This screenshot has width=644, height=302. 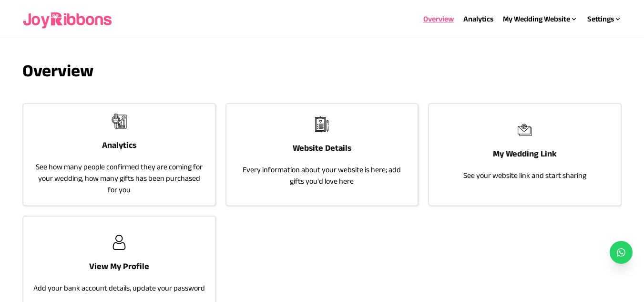 I want to click on div: My Wedding Website, so click(x=540, y=19).